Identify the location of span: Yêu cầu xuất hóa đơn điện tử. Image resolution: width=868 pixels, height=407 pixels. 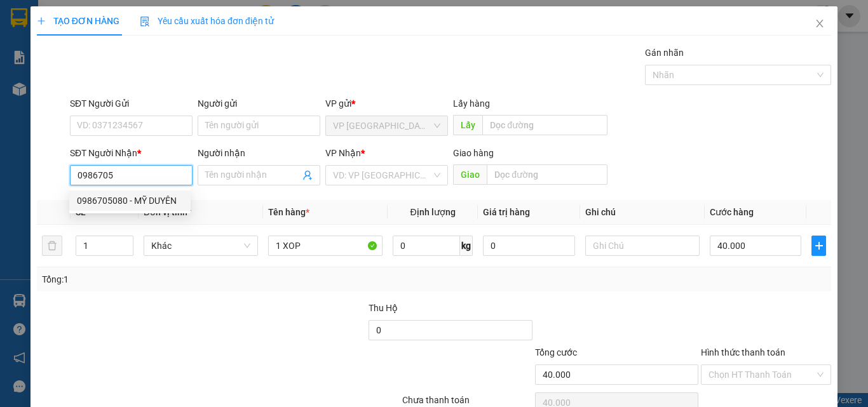
(207, 21).